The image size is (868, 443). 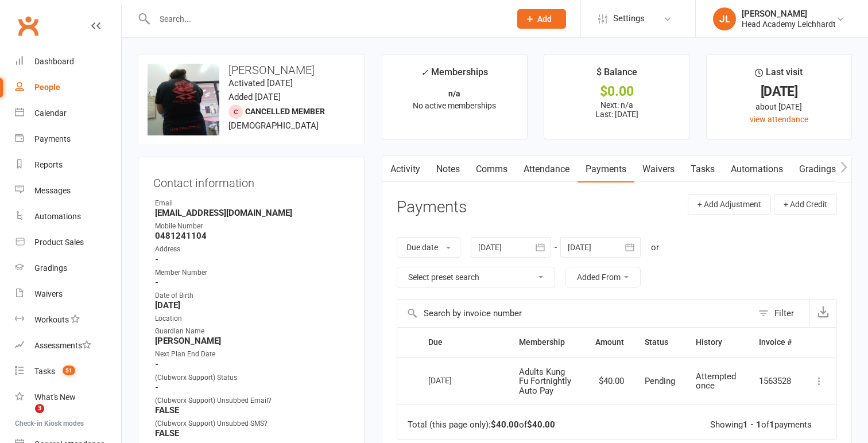 What do you see at coordinates (63, 345) in the screenshot?
I see `div: Assessments` at bounding box center [63, 345].